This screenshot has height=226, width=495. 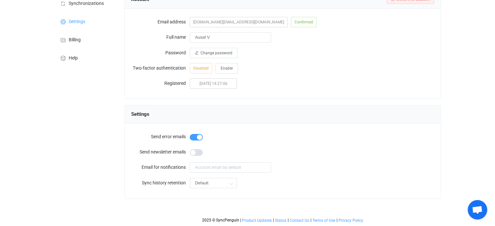 I want to click on a: Contact Us, so click(x=300, y=221).